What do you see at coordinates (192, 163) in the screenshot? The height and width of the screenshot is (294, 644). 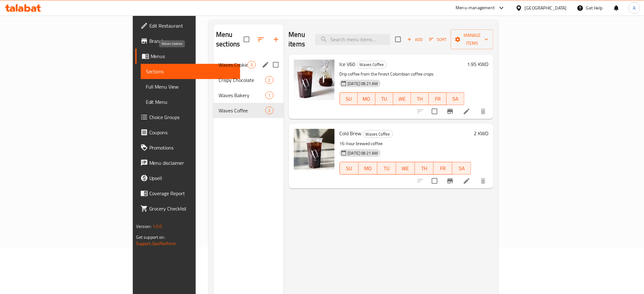 I see `span: Menu disclaimer` at bounding box center [192, 163].